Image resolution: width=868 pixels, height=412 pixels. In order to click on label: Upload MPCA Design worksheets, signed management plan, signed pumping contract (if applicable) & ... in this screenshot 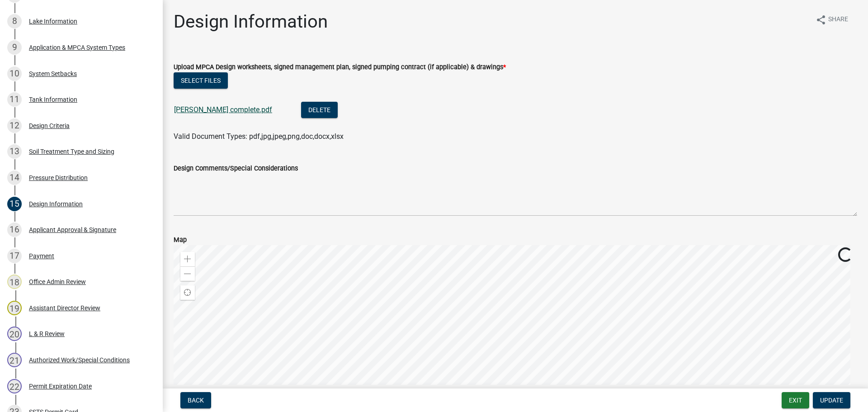, I will do `click(340, 67)`.